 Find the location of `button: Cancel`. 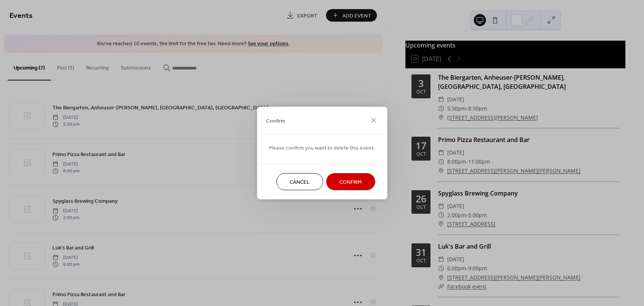

button: Cancel is located at coordinates (300, 182).